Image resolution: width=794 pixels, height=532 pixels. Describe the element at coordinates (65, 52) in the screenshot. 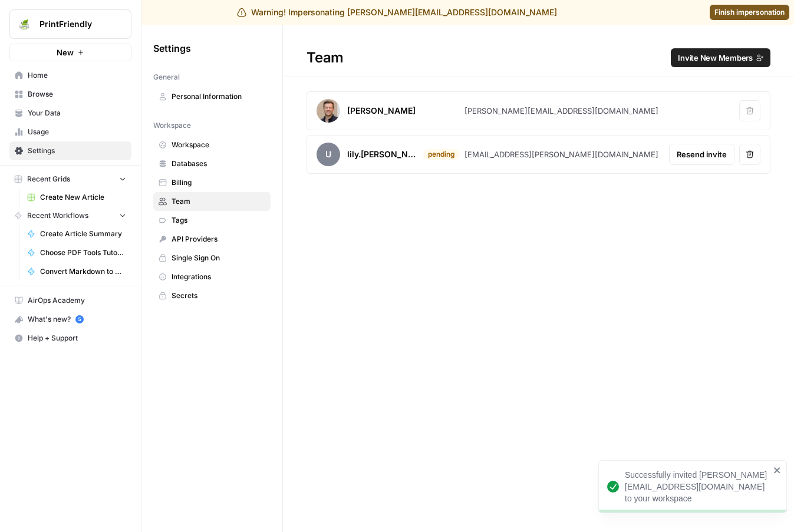

I see `span: New` at that location.